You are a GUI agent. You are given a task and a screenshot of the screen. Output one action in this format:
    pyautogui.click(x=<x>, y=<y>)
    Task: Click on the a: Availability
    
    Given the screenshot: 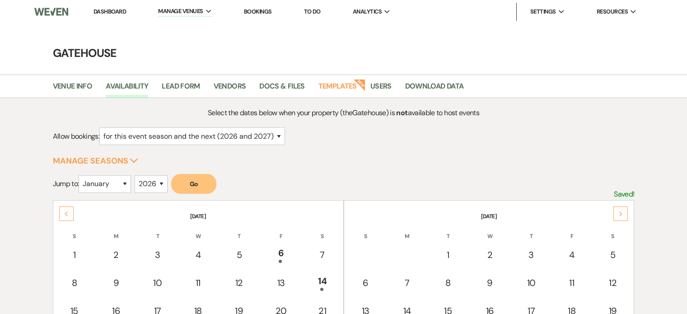 What is the action you would take?
    pyautogui.click(x=127, y=89)
    